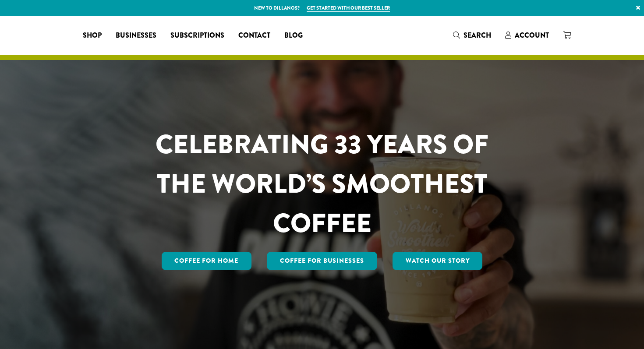 The image size is (644, 349). I want to click on a: Watch Our Story, so click(438, 261).